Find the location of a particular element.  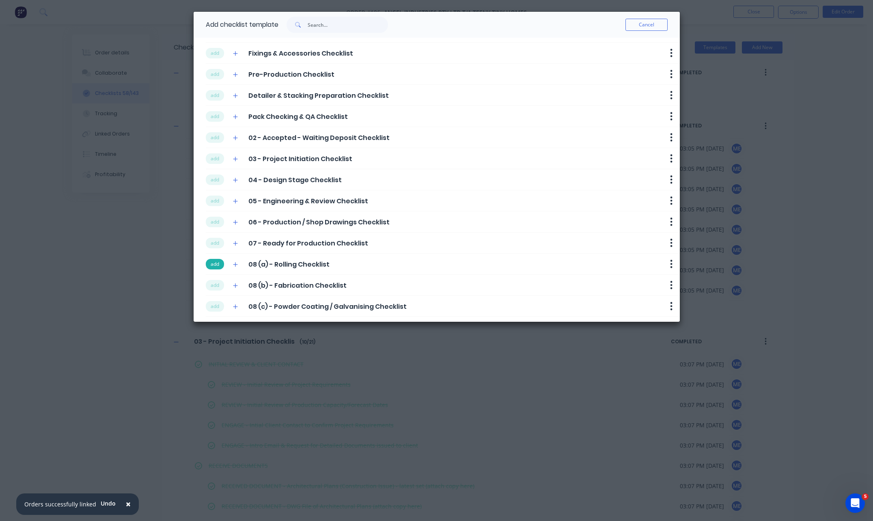

span: 03 - Project Initiation Checklist is located at coordinates (300, 159).